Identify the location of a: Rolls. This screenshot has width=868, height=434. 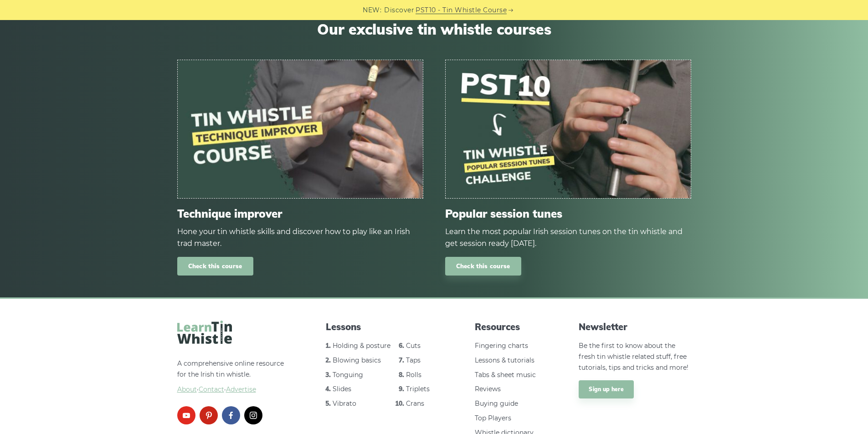
(413, 375).